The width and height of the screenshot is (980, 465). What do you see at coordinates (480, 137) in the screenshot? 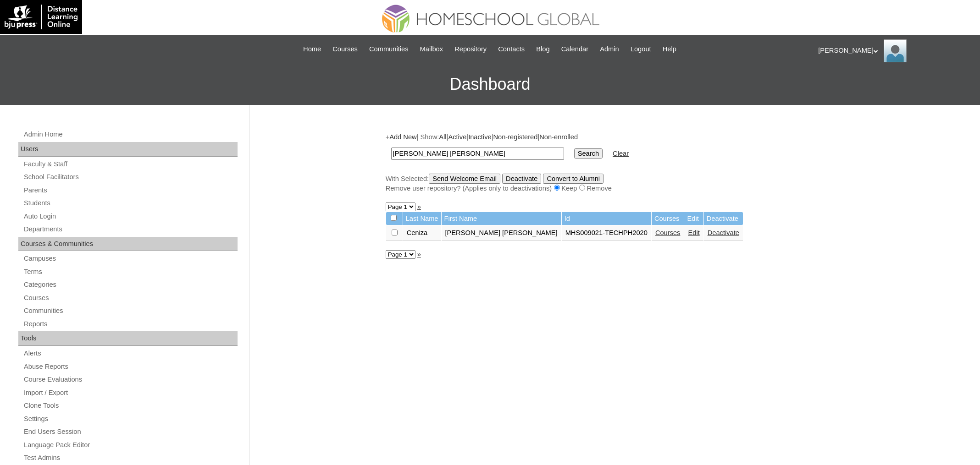
I see `a: Inactive` at bounding box center [480, 137].